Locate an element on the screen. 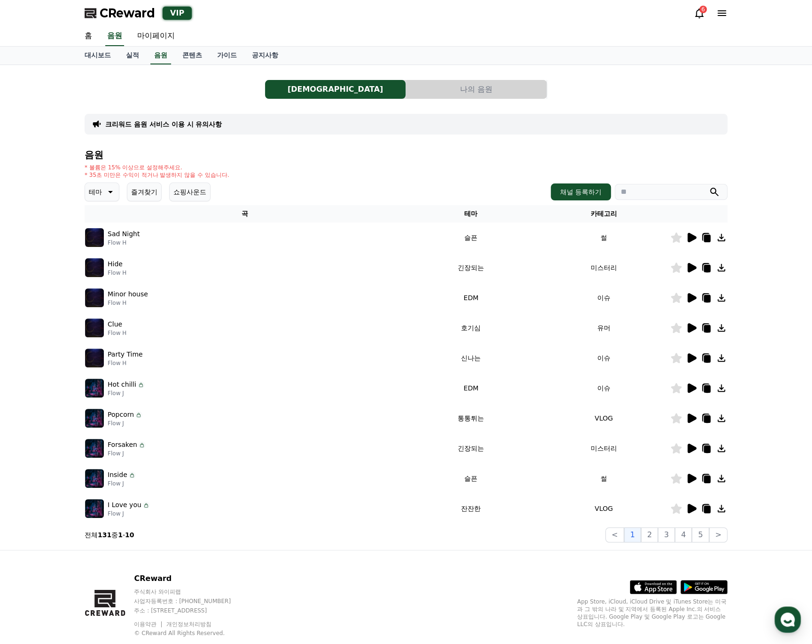 Image resolution: width=812 pixels, height=644 pixels. div: VIP is located at coordinates (177, 13).